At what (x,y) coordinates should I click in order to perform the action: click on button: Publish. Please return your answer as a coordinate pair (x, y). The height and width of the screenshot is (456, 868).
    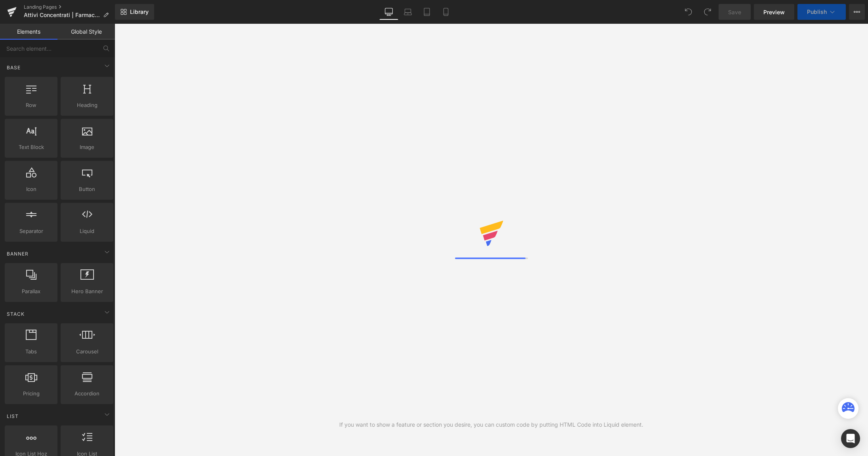
    Looking at the image, I should click on (821, 12).